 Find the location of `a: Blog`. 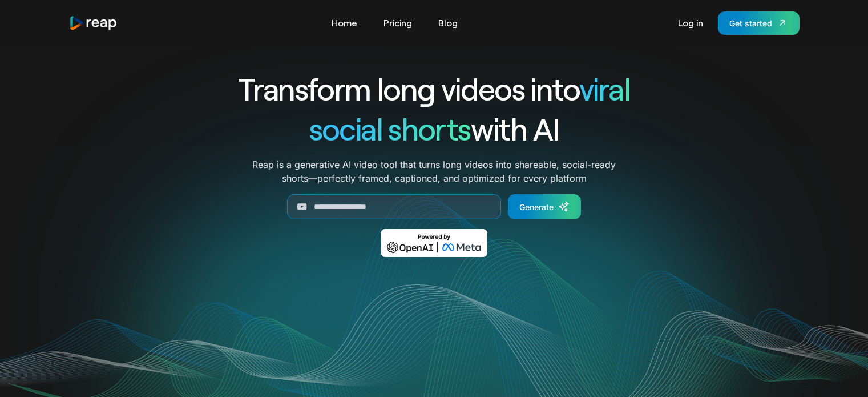

a: Blog is located at coordinates (448, 23).